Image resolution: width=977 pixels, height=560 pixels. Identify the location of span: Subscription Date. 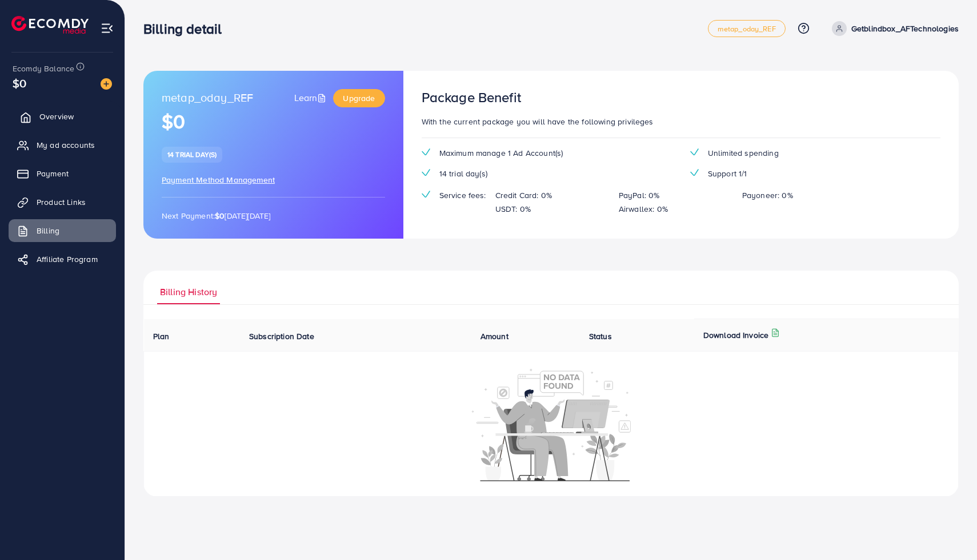
(282, 336).